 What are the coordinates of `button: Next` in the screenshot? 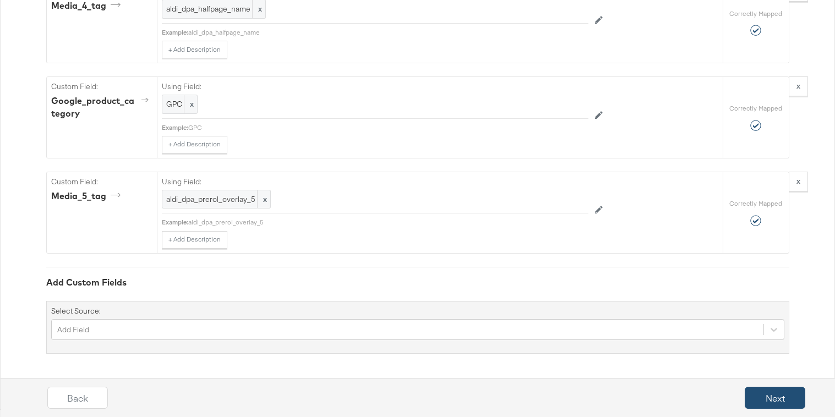 It's located at (775, 398).